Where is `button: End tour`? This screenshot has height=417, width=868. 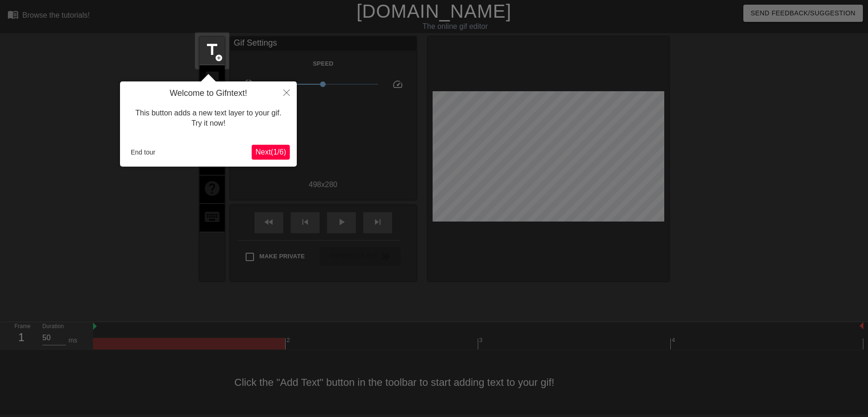
button: End tour is located at coordinates (143, 152).